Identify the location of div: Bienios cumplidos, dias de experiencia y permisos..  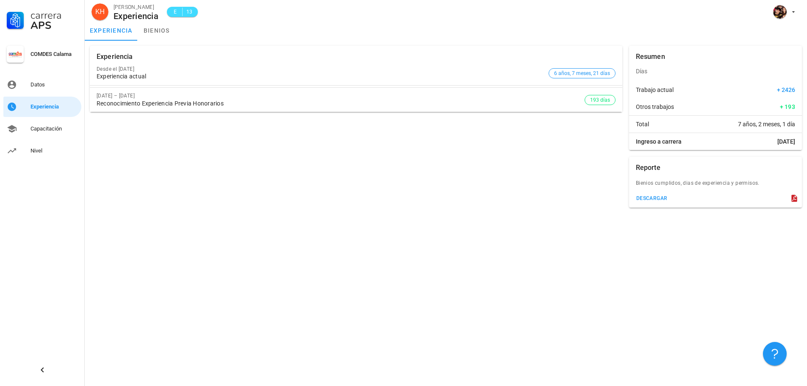
(715, 185).